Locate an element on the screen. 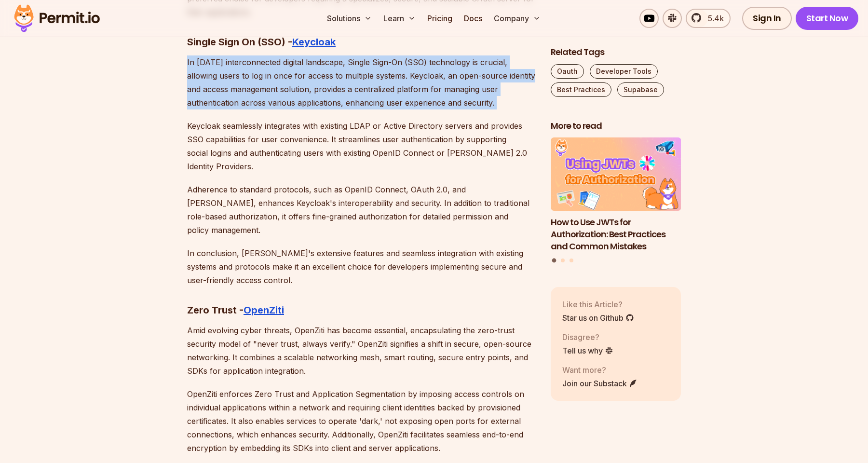 The image size is (868, 463). strong: Single Sign On (SSO) - is located at coordinates (239, 42).